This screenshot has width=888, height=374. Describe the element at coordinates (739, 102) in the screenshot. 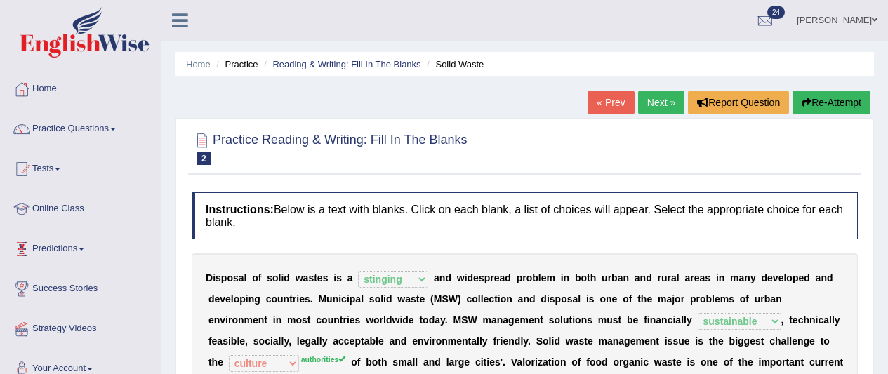

I see `button: Report Question` at that location.